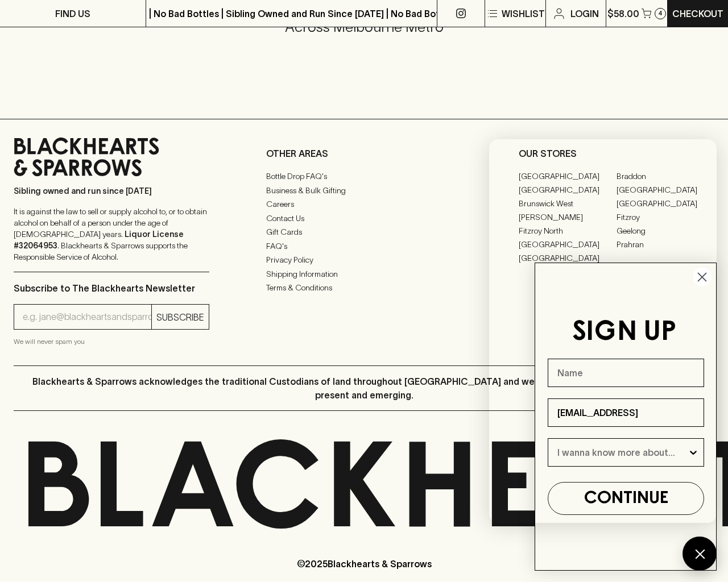  Describe the element at coordinates (364, 154) in the screenshot. I see `p: OTHER AREAS` at that location.